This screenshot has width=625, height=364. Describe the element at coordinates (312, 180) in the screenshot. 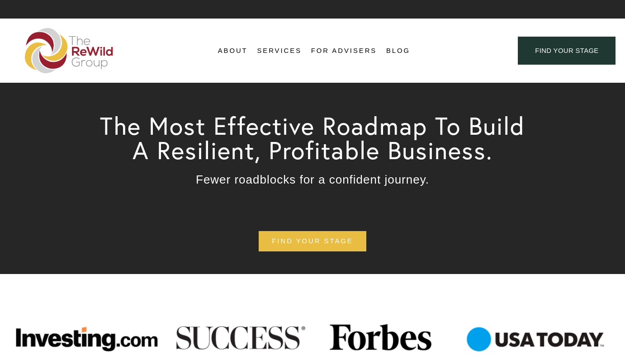

I see `span: Fewer roadblocks for a confident journey.` at that location.